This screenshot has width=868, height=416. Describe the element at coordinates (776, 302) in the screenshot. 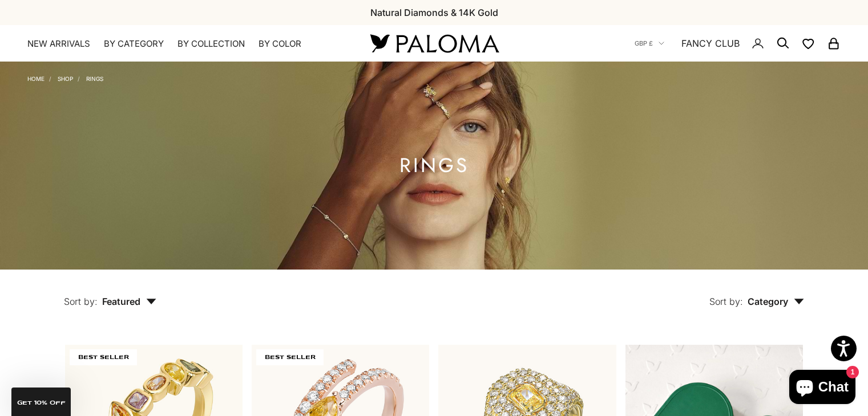

I see `span: Category` at that location.